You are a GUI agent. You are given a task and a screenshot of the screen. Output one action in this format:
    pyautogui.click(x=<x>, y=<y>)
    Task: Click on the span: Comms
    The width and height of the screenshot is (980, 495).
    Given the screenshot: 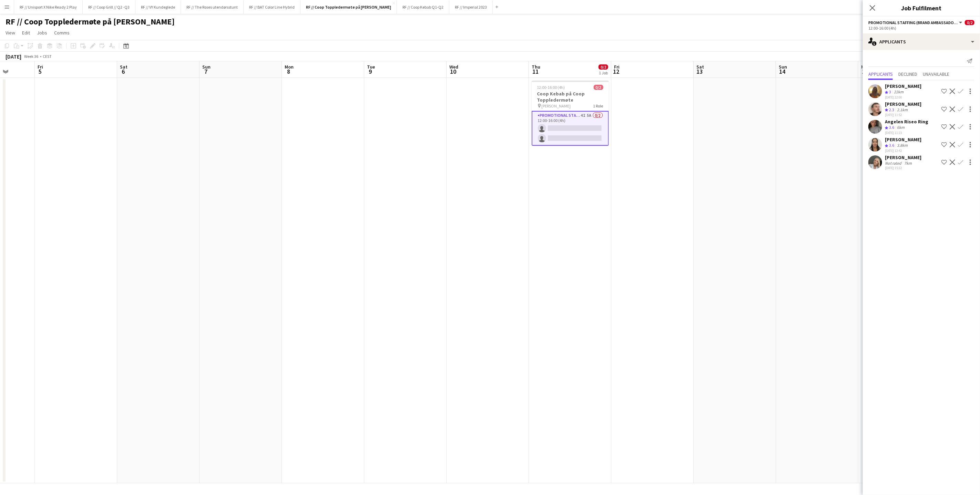 What is the action you would take?
    pyautogui.click(x=62, y=33)
    